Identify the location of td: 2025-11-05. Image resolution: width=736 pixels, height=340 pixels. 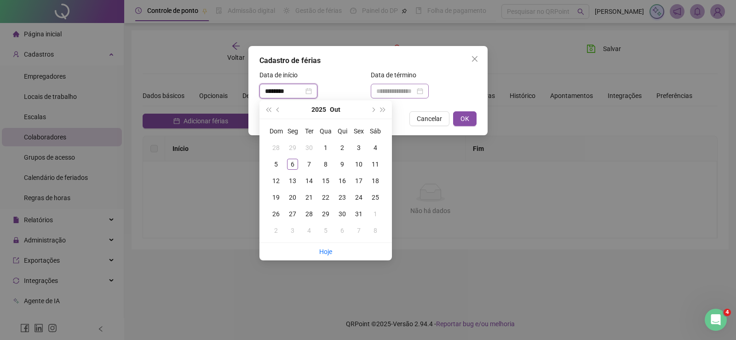
(326, 230).